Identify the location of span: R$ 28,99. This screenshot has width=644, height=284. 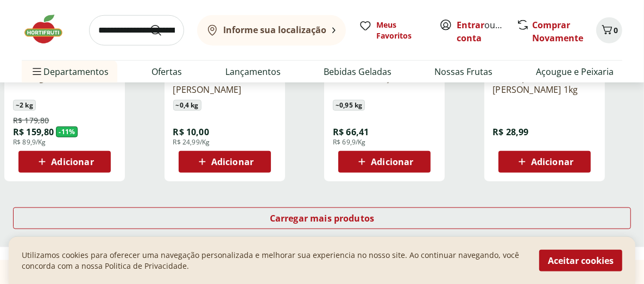
(511, 132).